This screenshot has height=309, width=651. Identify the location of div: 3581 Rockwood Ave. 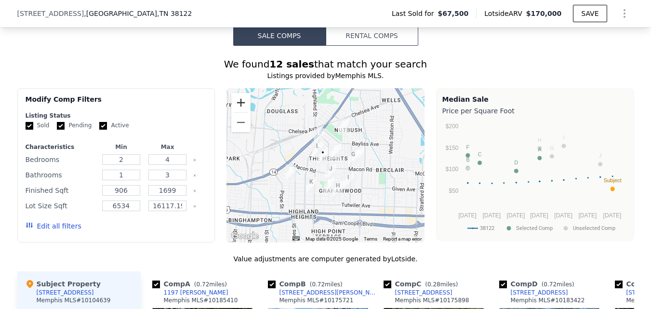
(323, 156).